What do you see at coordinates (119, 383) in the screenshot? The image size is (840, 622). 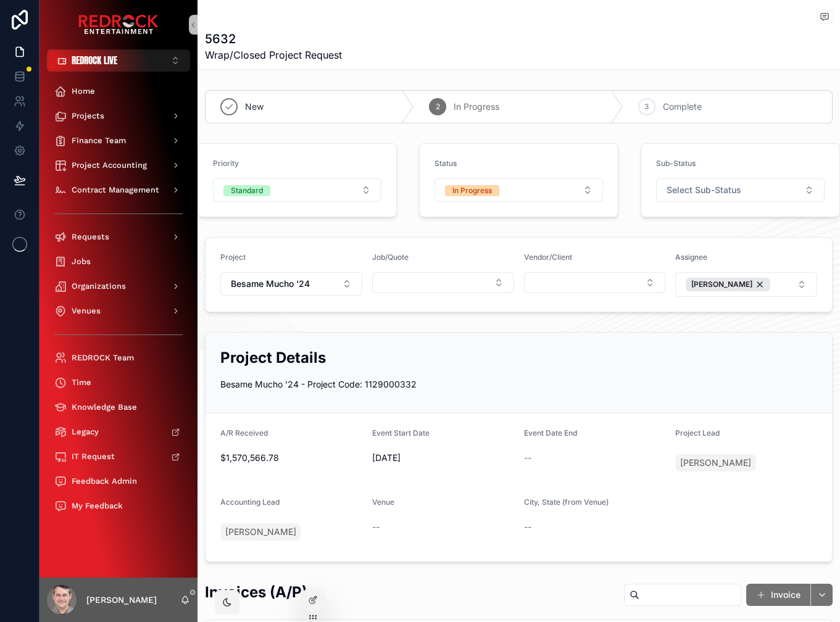 I see `a: Time` at bounding box center [119, 383].